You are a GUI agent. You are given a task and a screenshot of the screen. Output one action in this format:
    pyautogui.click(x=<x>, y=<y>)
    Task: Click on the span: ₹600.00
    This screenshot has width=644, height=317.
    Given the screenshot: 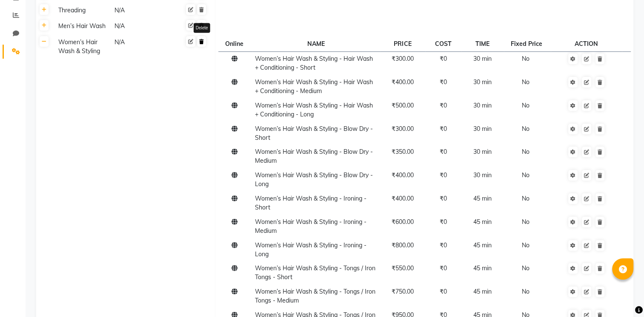 What is the action you would take?
    pyautogui.click(x=403, y=222)
    